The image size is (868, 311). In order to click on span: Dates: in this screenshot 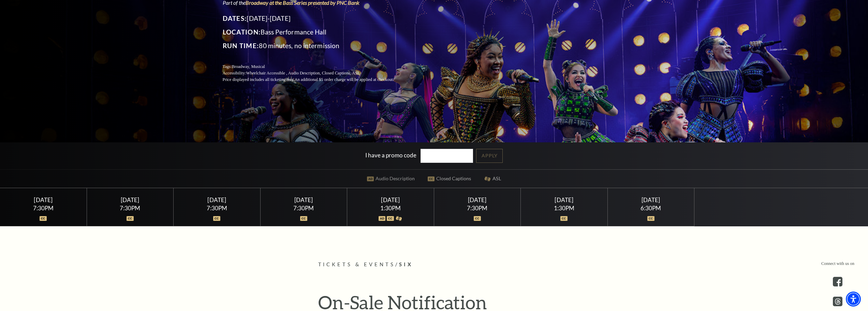, I will do `click(235, 18)`.